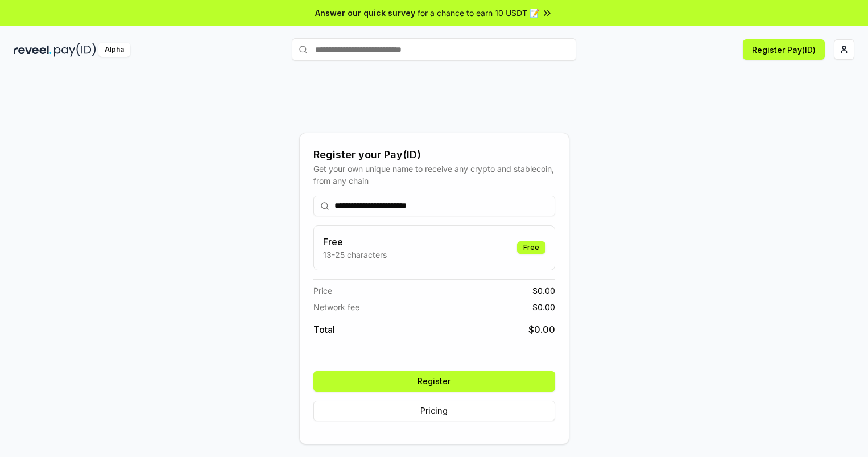 The height and width of the screenshot is (457, 868). I want to click on div: Alpha, so click(114, 49).